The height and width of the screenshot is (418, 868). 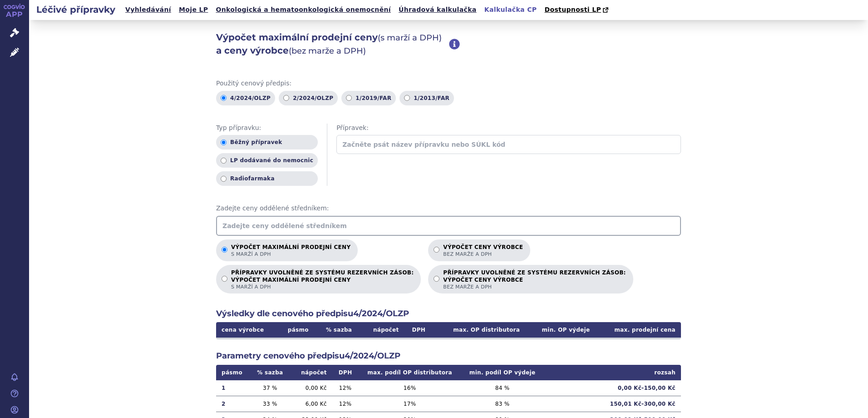 I want to click on p: Výpočet ceny výrobce, so click(x=483, y=251).